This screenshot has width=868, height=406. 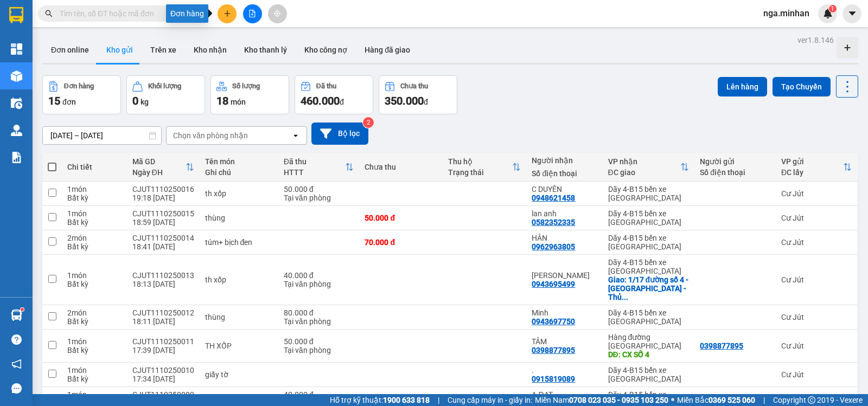 I want to click on div: CJUT1110250009, so click(x=163, y=394).